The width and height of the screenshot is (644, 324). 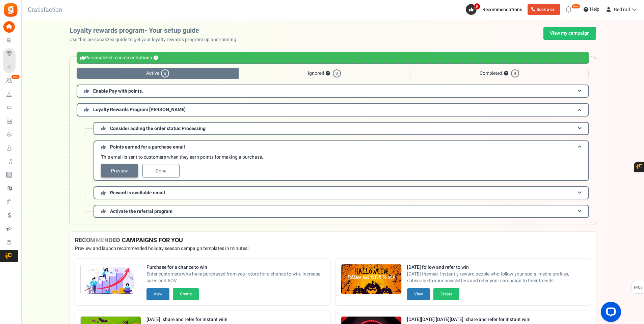 What do you see at coordinates (591, 10) in the screenshot?
I see `a: Help` at bounding box center [591, 10].